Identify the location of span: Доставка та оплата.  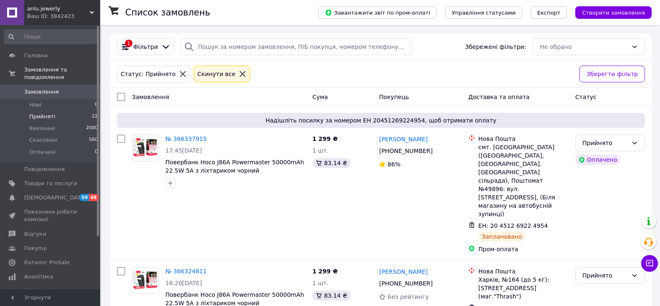
(499, 97).